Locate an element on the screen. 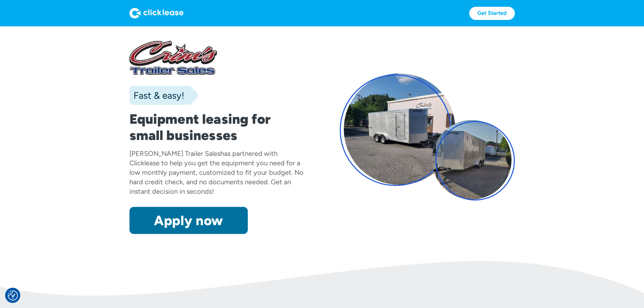  a: Apply now is located at coordinates (188, 220).